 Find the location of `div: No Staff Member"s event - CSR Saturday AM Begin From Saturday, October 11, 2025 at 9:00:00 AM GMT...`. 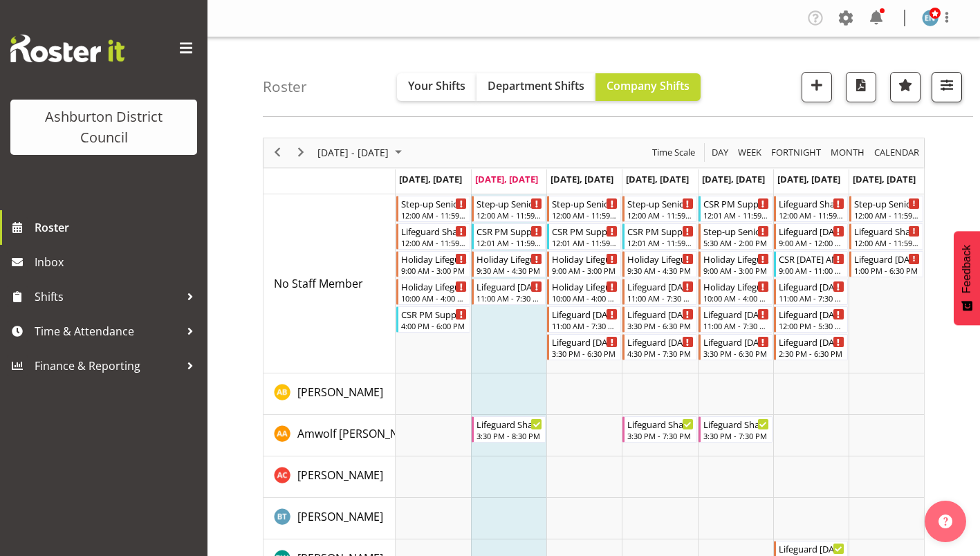

div: No Staff Member"s event - CSR Saturday AM Begin From Saturday, October 11, 2025 at 9:00:00 AM GMT... is located at coordinates (811, 264).